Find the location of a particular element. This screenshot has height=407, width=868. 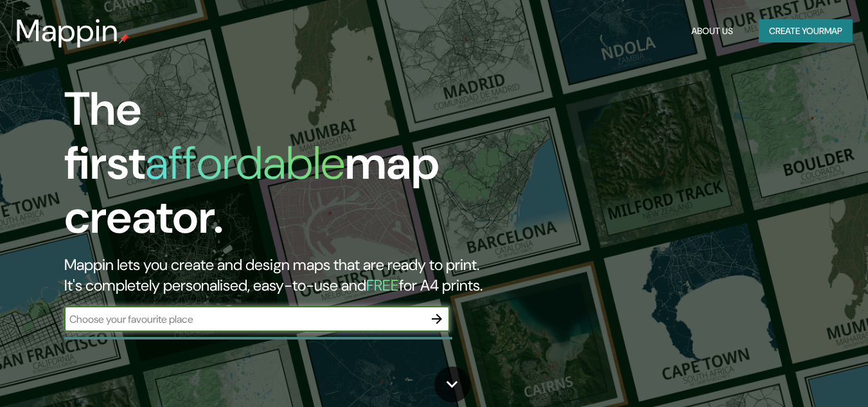

h1: affordable is located at coordinates (245, 163).